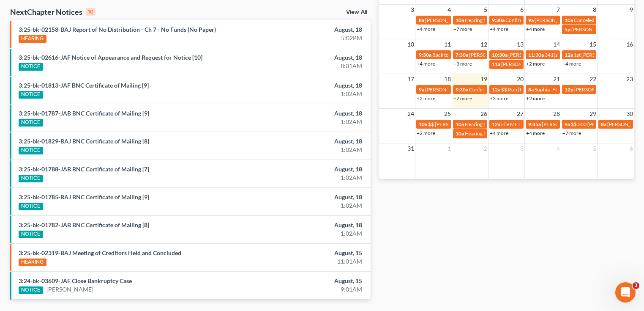 The height and width of the screenshot is (311, 644). I want to click on span: 21, so click(556, 79).